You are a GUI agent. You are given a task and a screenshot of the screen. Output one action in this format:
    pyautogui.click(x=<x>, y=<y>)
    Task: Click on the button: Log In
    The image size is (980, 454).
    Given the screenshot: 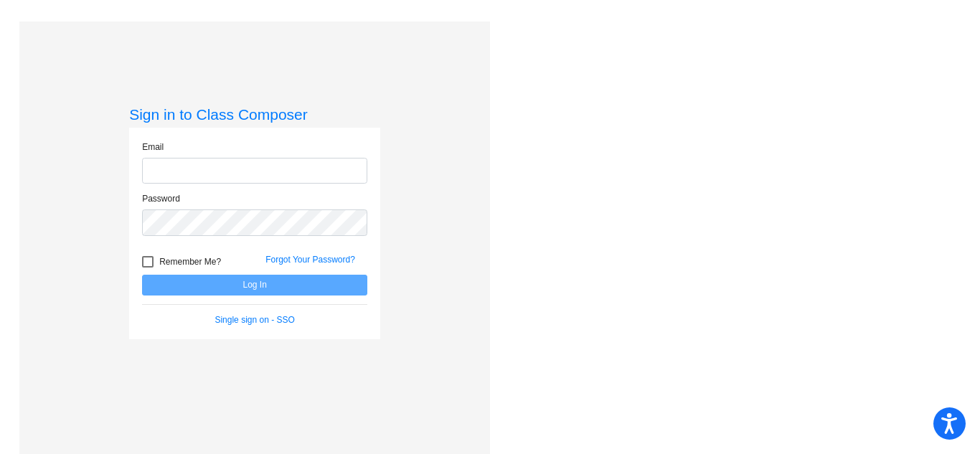 What is the action you would take?
    pyautogui.click(x=254, y=285)
    